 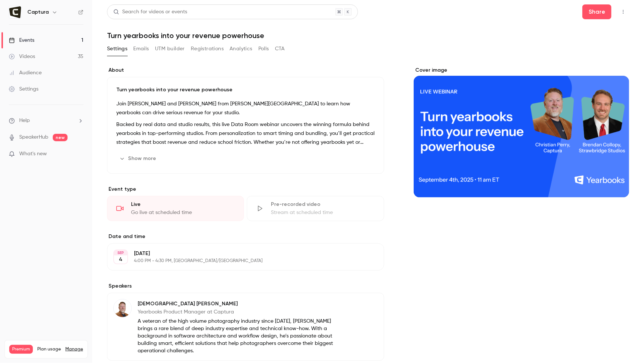 I want to click on button: Share, so click(x=597, y=12).